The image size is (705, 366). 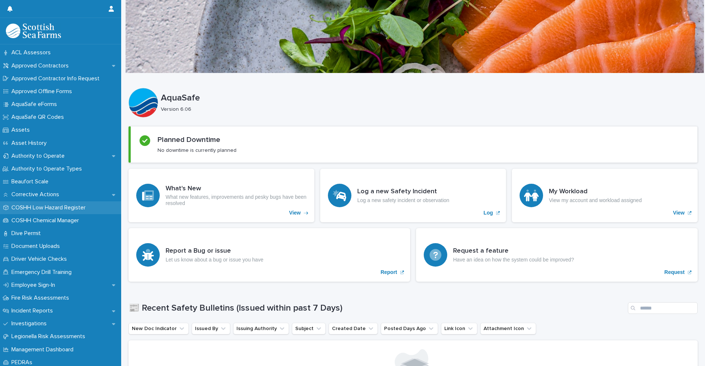 I want to click on p: Dive Permit, so click(x=28, y=233).